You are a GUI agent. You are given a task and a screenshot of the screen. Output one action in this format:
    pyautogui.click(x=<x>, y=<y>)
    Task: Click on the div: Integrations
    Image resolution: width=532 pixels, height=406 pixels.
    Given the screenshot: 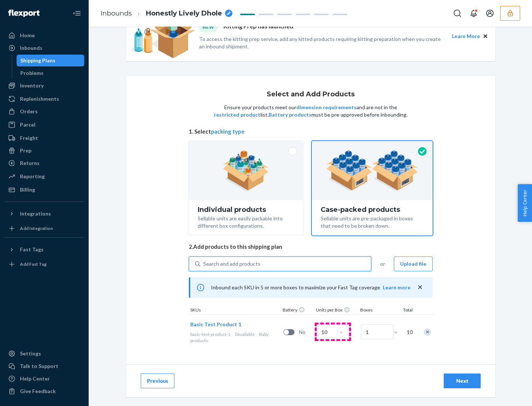 What is the action you would take?
    pyautogui.click(x=35, y=214)
    